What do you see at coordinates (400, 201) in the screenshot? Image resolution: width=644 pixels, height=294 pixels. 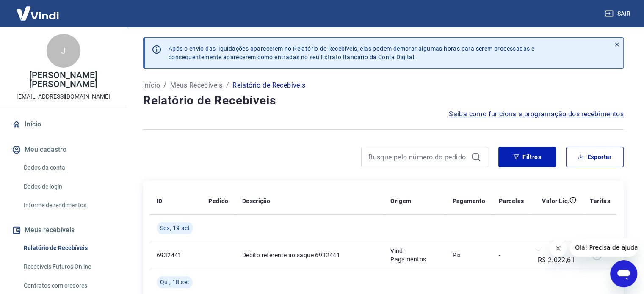 I see `p: Origem` at bounding box center [400, 201].